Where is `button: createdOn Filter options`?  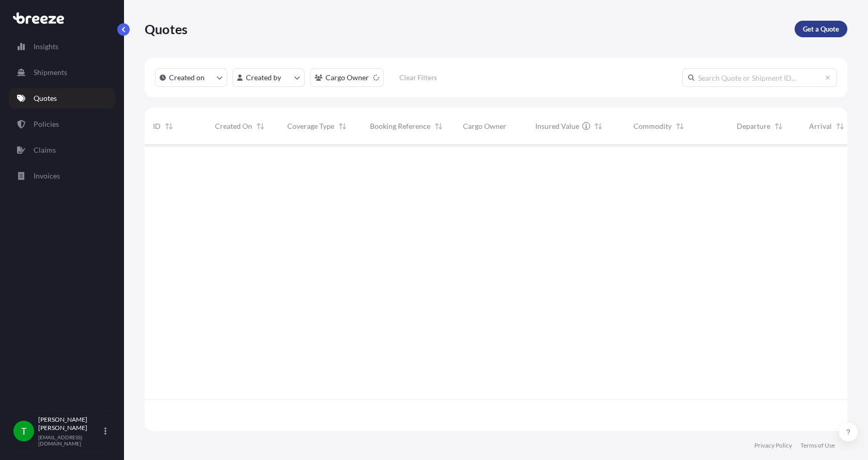
button: createdOn Filter options is located at coordinates (191, 78).